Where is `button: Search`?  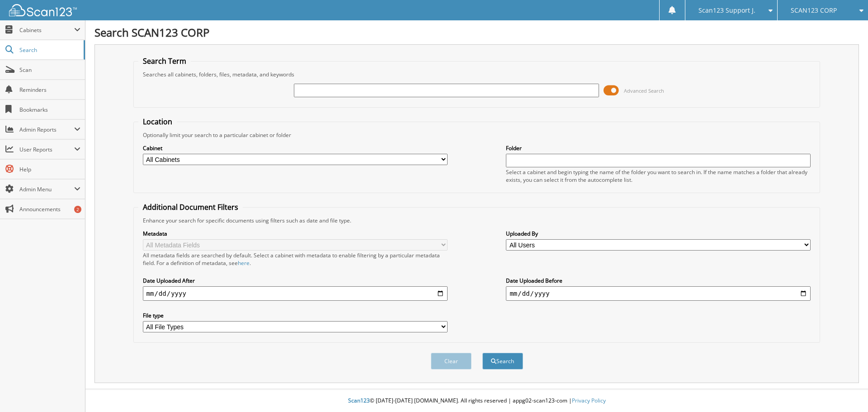
button: Search is located at coordinates (502, 360).